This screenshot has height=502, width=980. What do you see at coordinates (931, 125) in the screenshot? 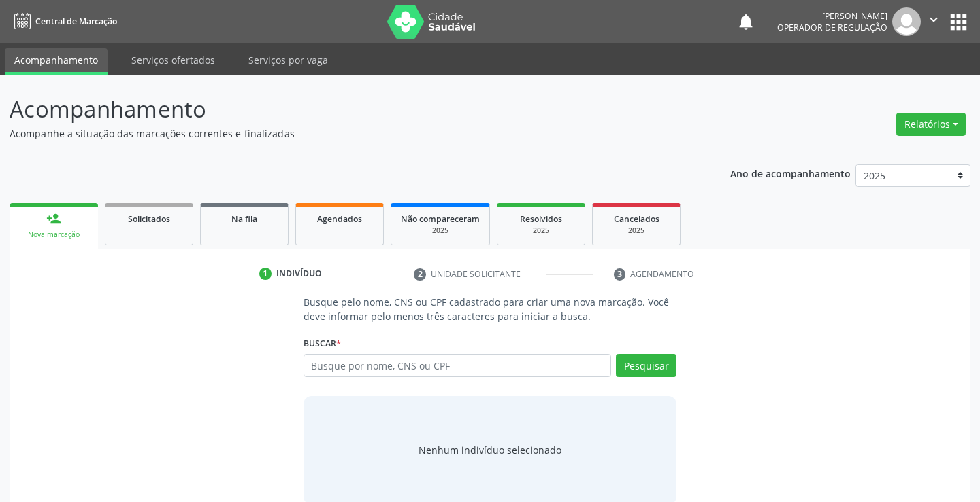
I see `button: Relatórios` at bounding box center [931, 125].